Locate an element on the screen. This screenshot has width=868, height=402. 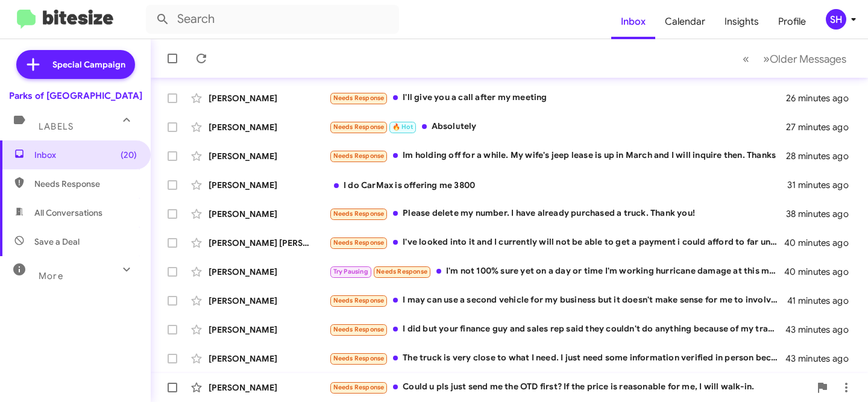
a: Insights is located at coordinates (742, 21).